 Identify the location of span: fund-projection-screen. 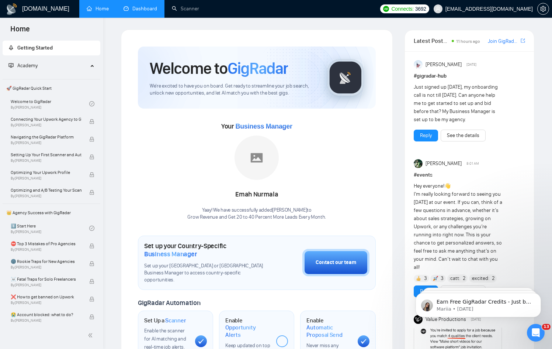
(11, 65).